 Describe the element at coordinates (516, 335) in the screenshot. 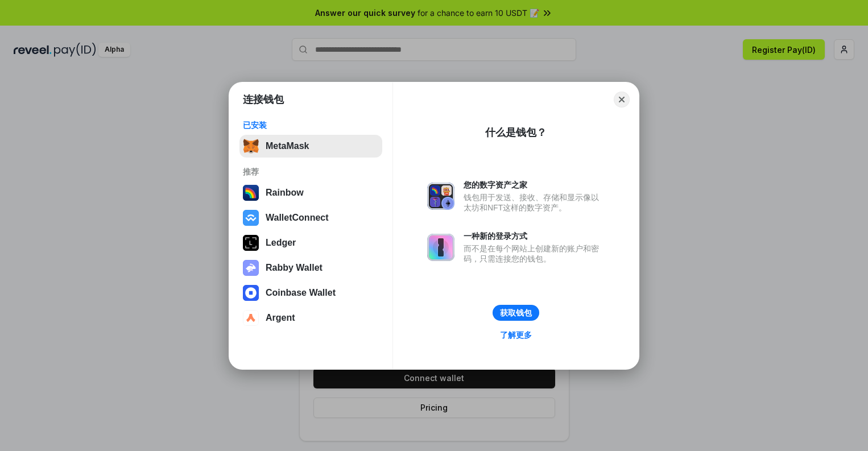

I see `div: 了解更多` at that location.